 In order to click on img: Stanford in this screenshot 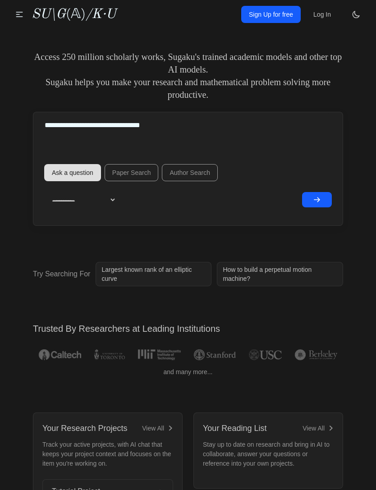, I will do `click(214, 355)`.